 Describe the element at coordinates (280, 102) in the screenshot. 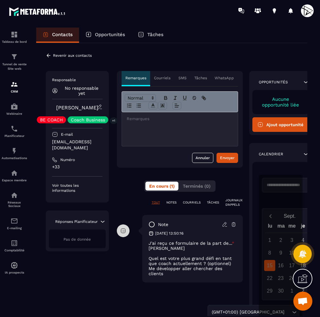

I see `p: Aucune opportunité liée` at that location.